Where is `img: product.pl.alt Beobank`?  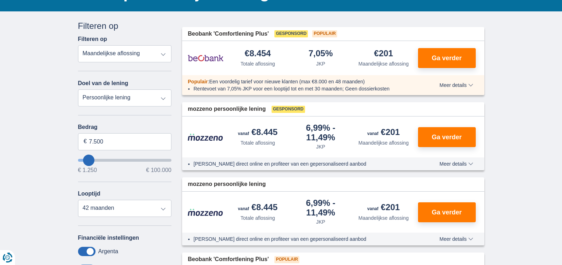
img: product.pl.alt Beobank is located at coordinates (205, 58).